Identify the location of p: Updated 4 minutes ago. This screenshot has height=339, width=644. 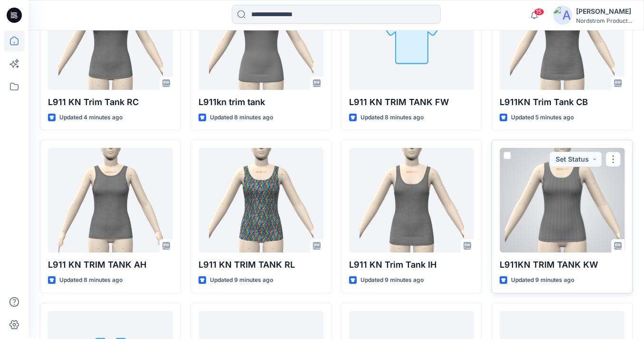
(91, 117).